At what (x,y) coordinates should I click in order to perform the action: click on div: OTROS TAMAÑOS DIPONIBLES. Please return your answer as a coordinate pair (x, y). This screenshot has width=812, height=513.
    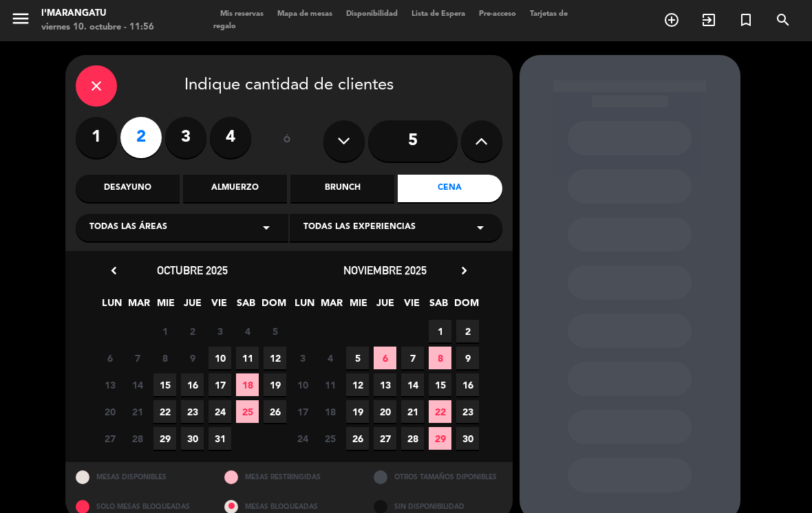
    Looking at the image, I should click on (438, 476).